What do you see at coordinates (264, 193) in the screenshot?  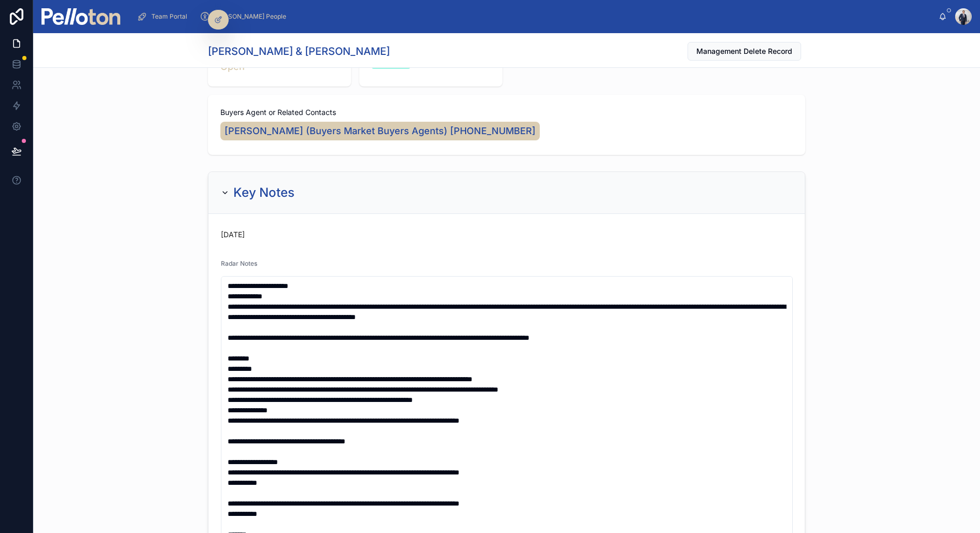 I see `h2: Key Notes` at bounding box center [264, 193].